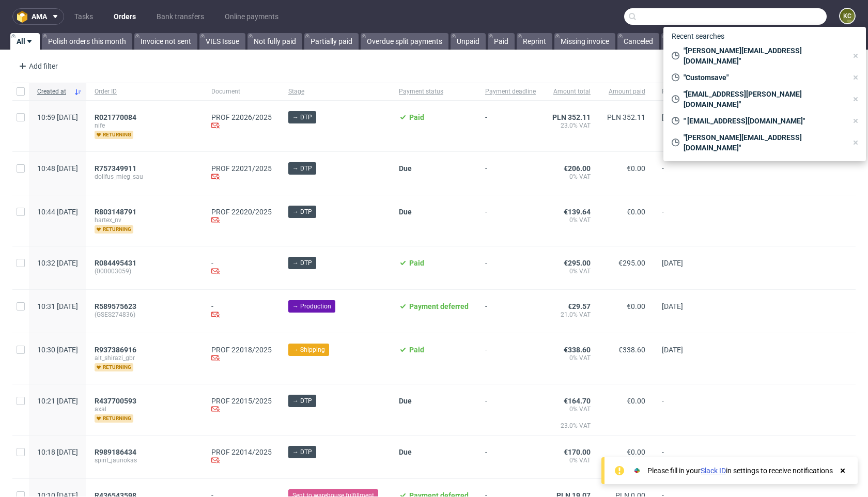 Image resolution: width=868 pixels, height=497 pixels. I want to click on span: R021770084, so click(115, 118).